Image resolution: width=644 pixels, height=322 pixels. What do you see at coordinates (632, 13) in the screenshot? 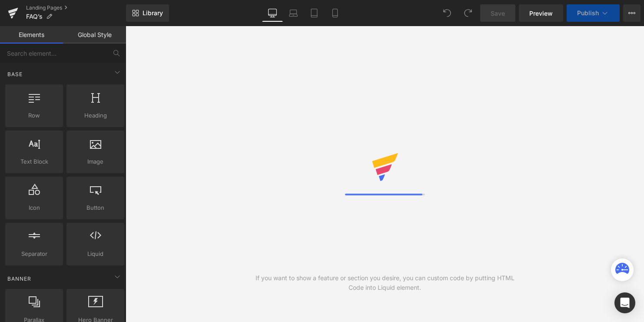
I see `button: More` at bounding box center [632, 13].